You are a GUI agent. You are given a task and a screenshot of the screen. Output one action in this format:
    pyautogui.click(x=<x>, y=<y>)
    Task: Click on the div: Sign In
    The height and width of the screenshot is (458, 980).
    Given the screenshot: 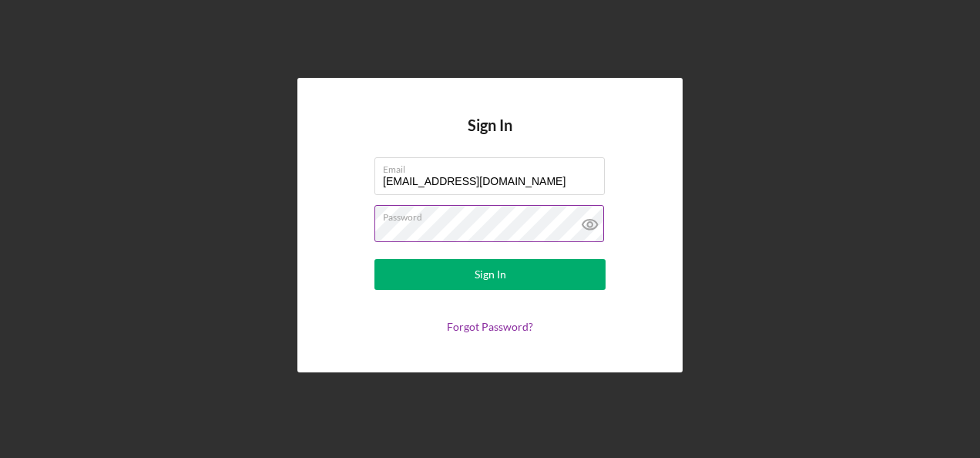 What is the action you would take?
    pyautogui.click(x=490, y=274)
    